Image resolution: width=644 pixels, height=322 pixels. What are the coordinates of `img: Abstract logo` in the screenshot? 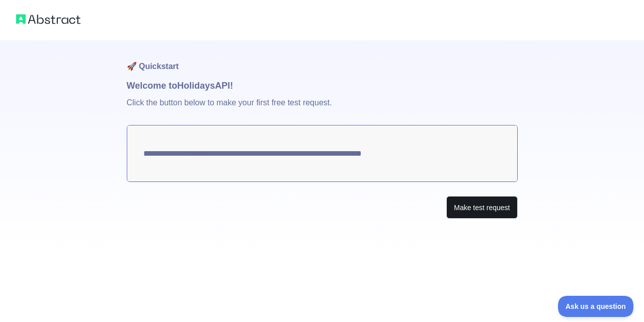 It's located at (48, 19).